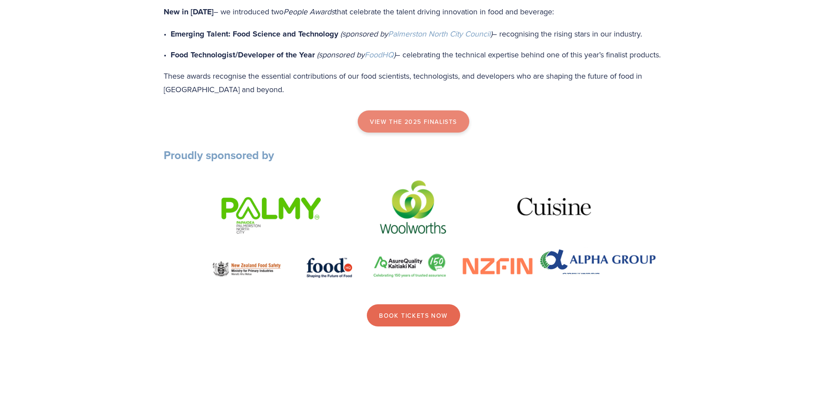 This screenshot has height=396, width=827. I want to click on em: Palmerston North City Council, so click(440, 33).